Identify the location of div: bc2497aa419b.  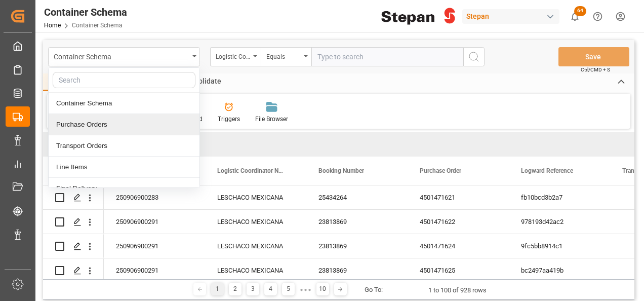
(559, 270).